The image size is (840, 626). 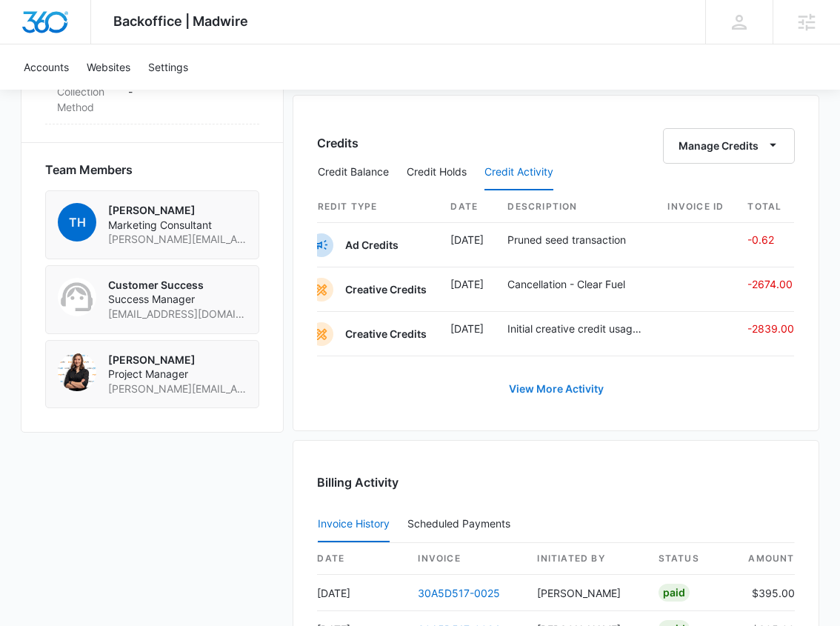 What do you see at coordinates (177, 299) in the screenshot?
I see `span: Success Manager` at bounding box center [177, 299].